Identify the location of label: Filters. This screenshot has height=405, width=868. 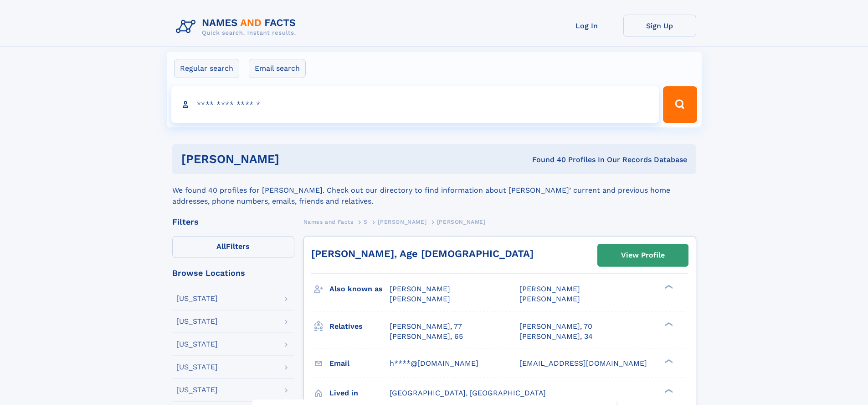
(234, 246).